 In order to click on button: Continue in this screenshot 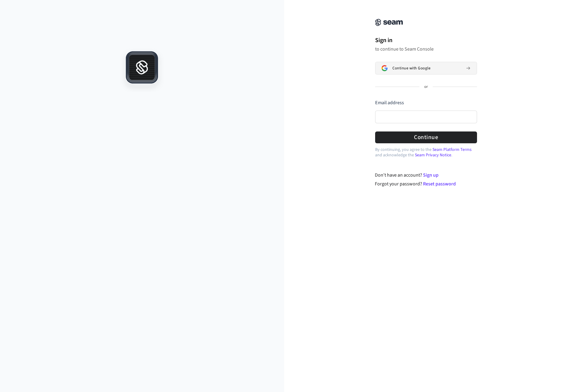, I will do `click(426, 137)`.